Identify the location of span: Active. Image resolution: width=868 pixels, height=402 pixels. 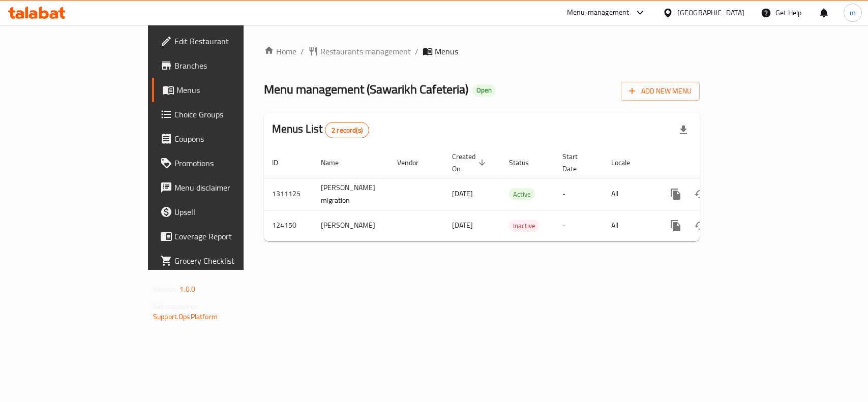
(521, 194).